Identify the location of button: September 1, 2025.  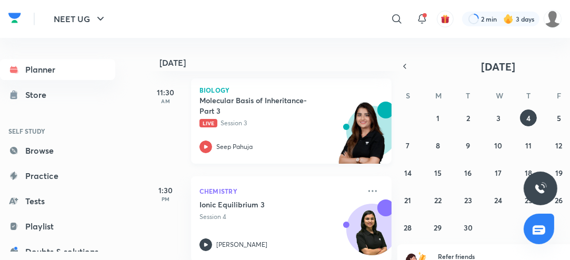
(438, 118).